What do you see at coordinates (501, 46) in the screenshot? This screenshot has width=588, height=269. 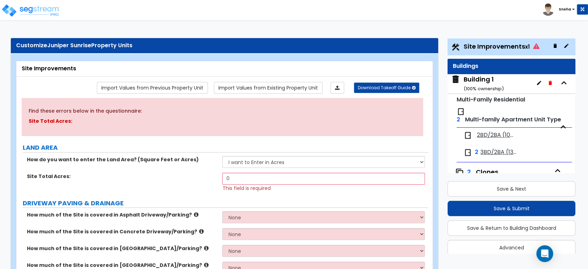 I see `span: Site Improvements` at bounding box center [501, 46].